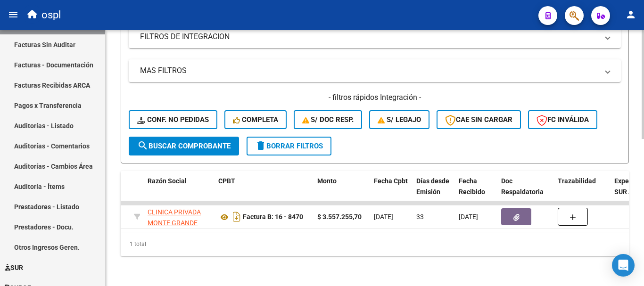 This screenshot has height=286, width=644. What do you see at coordinates (526, 192) in the screenshot?
I see `datatable-header-cell: Doc Respaldatoria` at bounding box center [526, 192].